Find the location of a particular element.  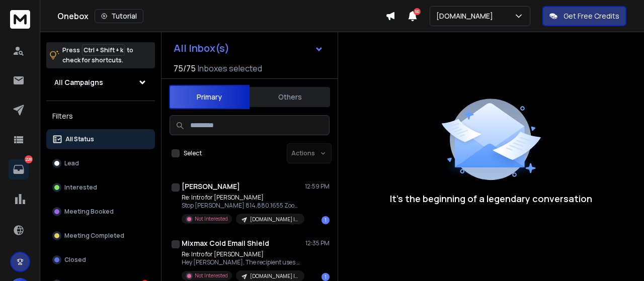

h3: Filters is located at coordinates (101, 116).